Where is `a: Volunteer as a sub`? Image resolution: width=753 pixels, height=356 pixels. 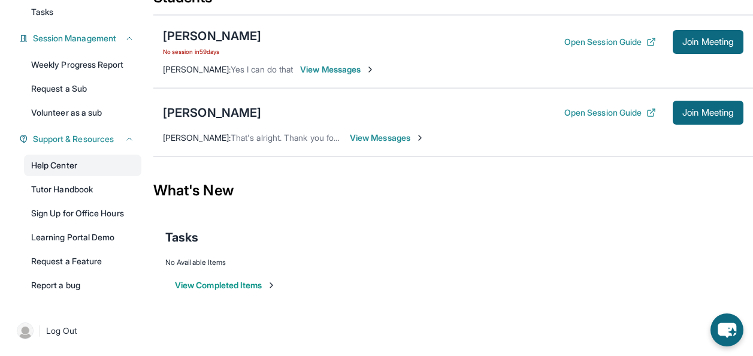
a: Volunteer as a sub is located at coordinates (83, 113).